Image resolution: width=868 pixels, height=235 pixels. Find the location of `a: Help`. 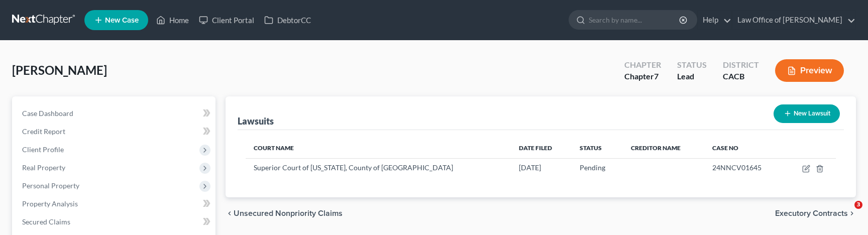

a: Help is located at coordinates (714, 20).